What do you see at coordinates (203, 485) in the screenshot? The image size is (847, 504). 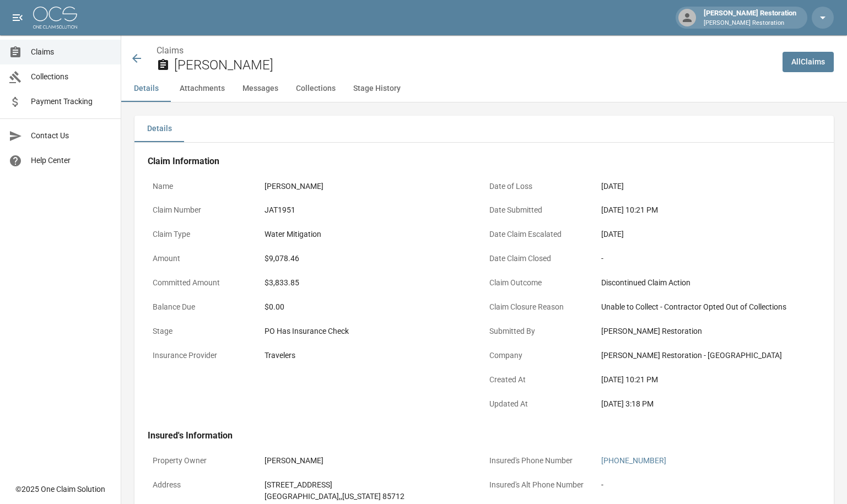 I see `p: Address` at bounding box center [203, 485].